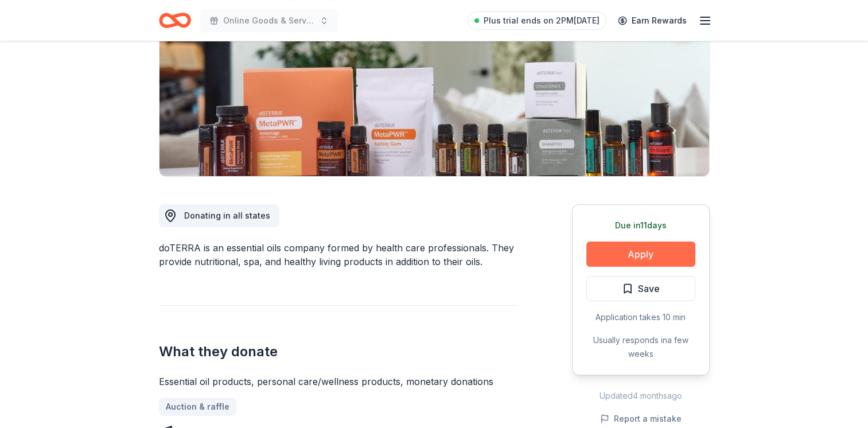 The width and height of the screenshot is (868, 428). Describe the element at coordinates (652, 21) in the screenshot. I see `a: Earn Rewards` at that location.